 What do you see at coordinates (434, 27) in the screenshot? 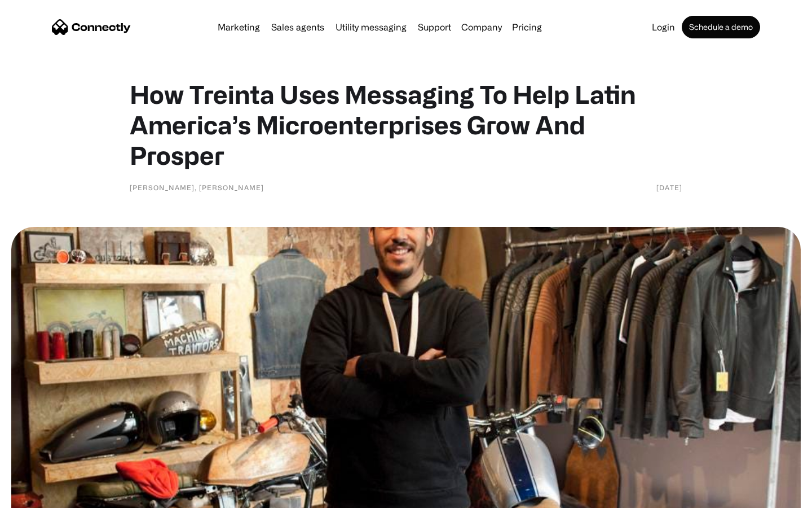
I see `a: Support` at bounding box center [434, 27].